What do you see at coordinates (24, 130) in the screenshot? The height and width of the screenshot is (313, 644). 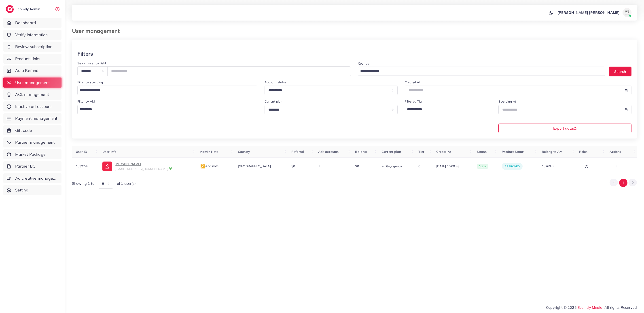 I see `span: Gift code` at bounding box center [24, 130].